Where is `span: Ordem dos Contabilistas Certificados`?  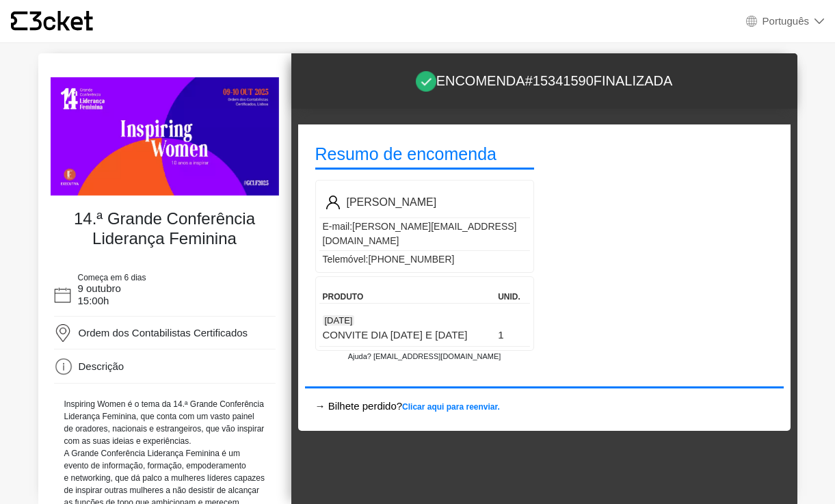 span: Ordem dos Contabilistas Certificados is located at coordinates (164, 333).